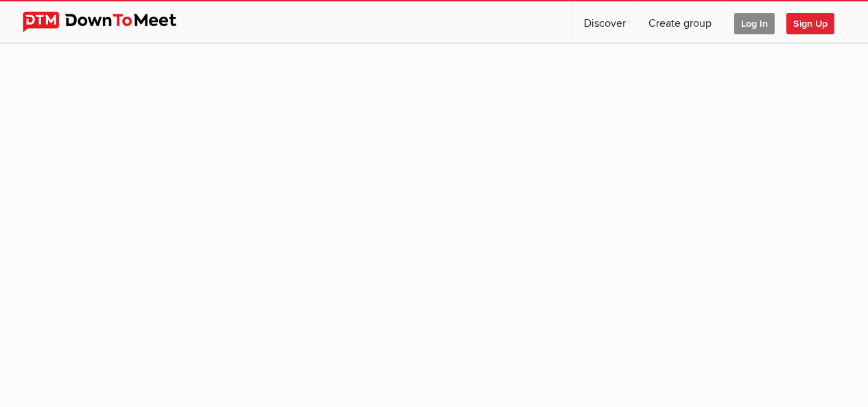  Describe the element at coordinates (754, 22) in the screenshot. I see `a: Log In` at that location.